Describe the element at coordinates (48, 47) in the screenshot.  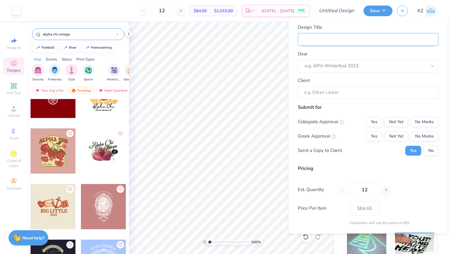
I see `div: football` at that location.